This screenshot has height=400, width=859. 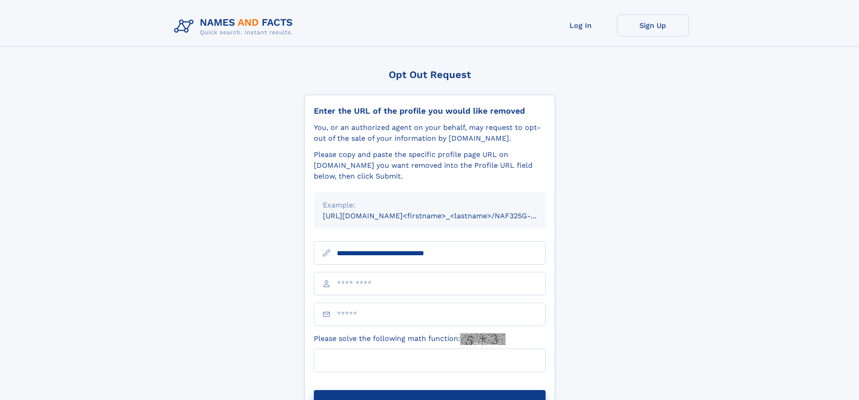 What do you see at coordinates (430, 133) in the screenshot?
I see `div: You, or an authorized agent on your behalf, may request to opt-out of the sale of your informatio...` at bounding box center [430, 133].